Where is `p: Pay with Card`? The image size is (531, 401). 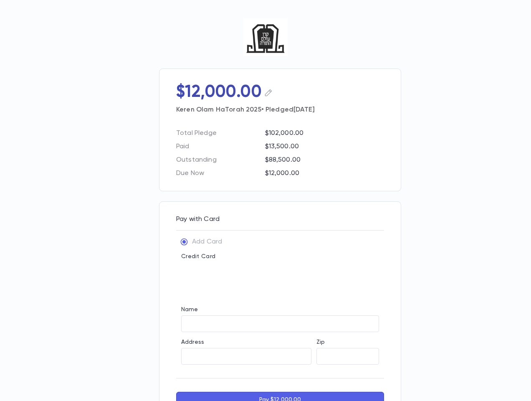
p: Pay with Card is located at coordinates (280, 219).